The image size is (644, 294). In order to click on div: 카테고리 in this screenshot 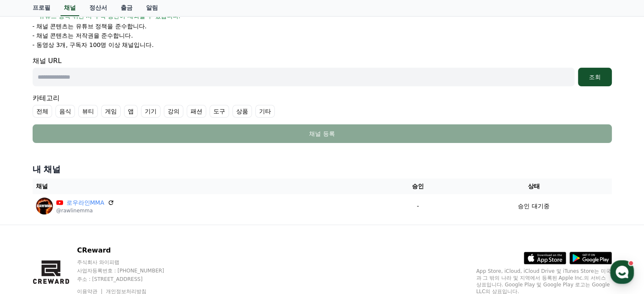, I will do `click(322, 105)`.